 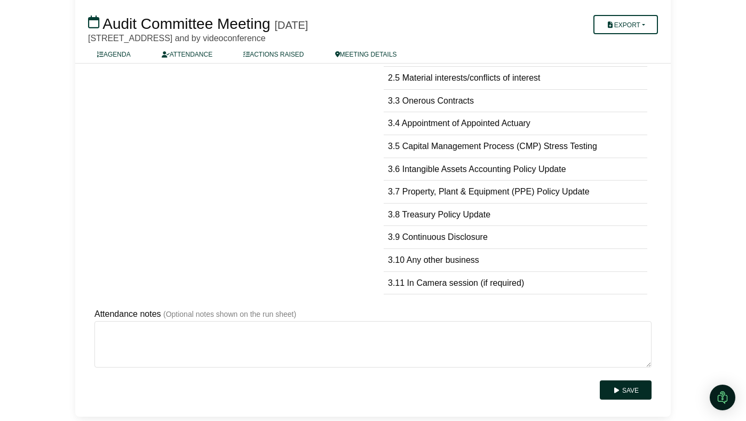 What do you see at coordinates (394, 236) in the screenshot?
I see `span: 3.9` at bounding box center [394, 236].